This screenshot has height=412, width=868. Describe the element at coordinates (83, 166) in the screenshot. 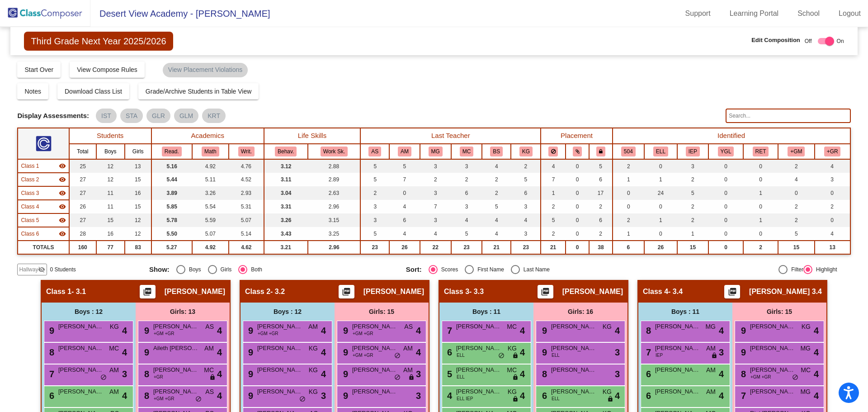

I see `td: 25` at that location.